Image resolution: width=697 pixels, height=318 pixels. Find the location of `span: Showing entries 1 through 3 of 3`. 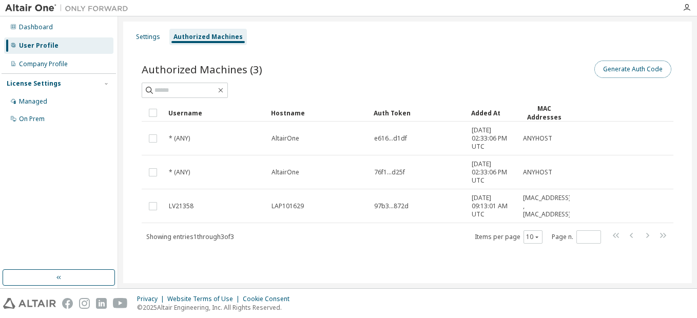

span: Showing entries 1 through 3 of 3 is located at coordinates (190, 237).